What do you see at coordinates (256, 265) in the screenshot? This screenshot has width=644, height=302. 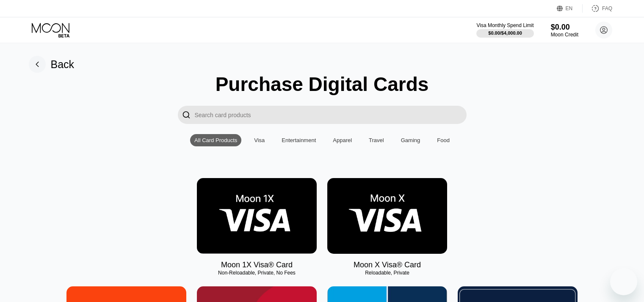 I see `div: Moon 1X Visa® Card` at bounding box center [256, 265].